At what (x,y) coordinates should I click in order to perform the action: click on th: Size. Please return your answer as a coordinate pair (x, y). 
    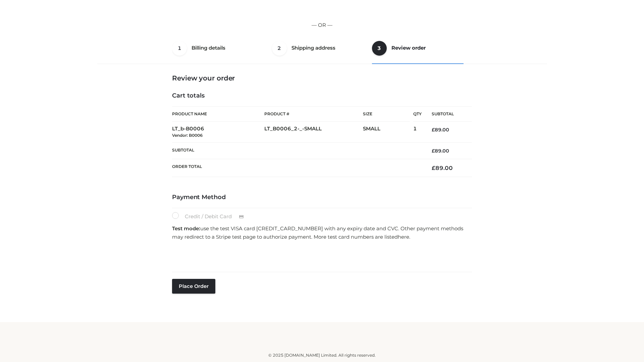
    Looking at the image, I should click on (387, 114).